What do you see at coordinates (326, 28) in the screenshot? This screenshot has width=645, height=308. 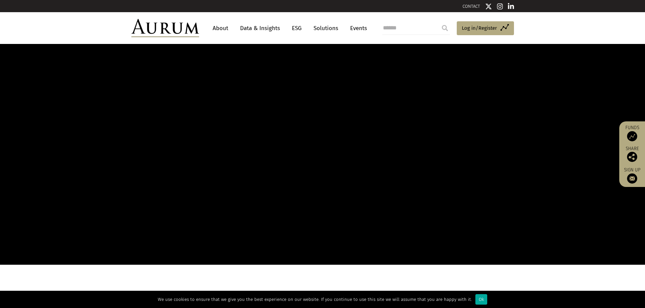 I see `a: Solutions` at bounding box center [326, 28].